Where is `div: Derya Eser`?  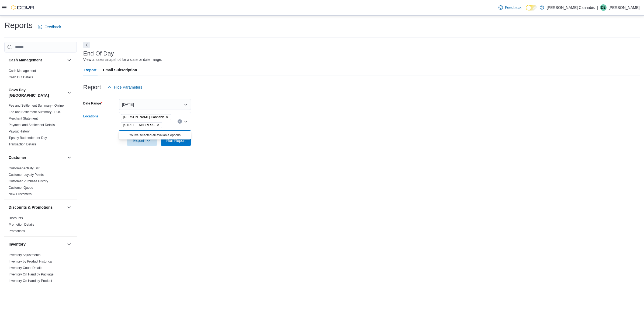
div: Derya Eser is located at coordinates (603, 8).